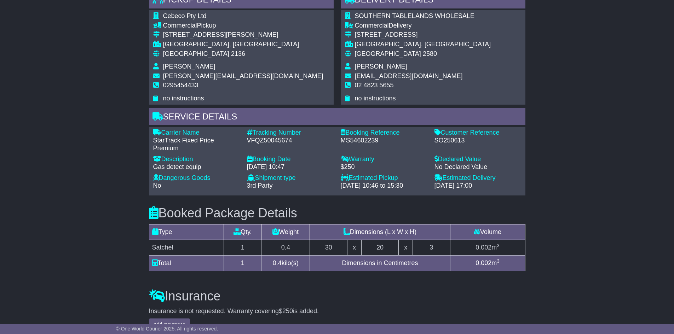 This screenshot has width=674, height=334. I want to click on div: SO250613, so click(477, 141).